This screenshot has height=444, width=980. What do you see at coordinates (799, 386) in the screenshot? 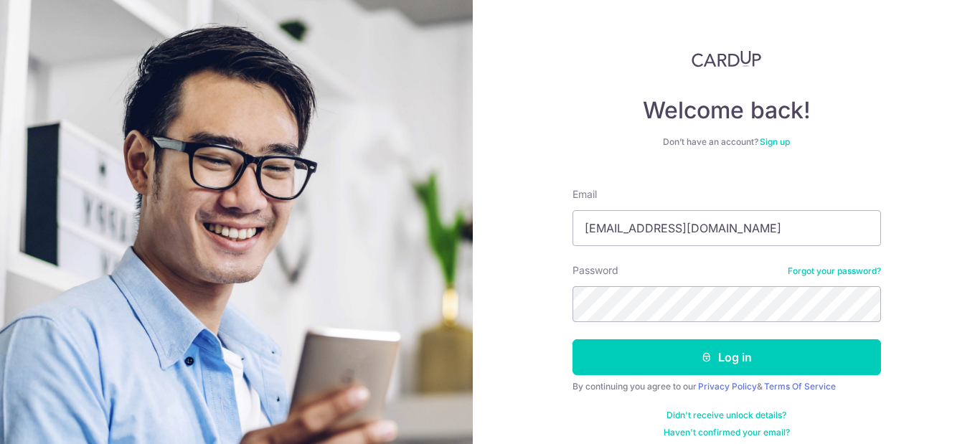
I see `a: Terms Of Service` at bounding box center [799, 386].